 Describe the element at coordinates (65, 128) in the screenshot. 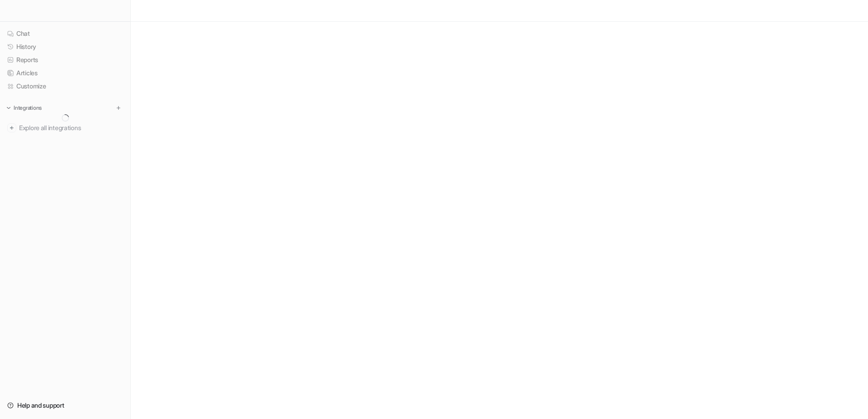

I see `a: Explore all integrations` at that location.